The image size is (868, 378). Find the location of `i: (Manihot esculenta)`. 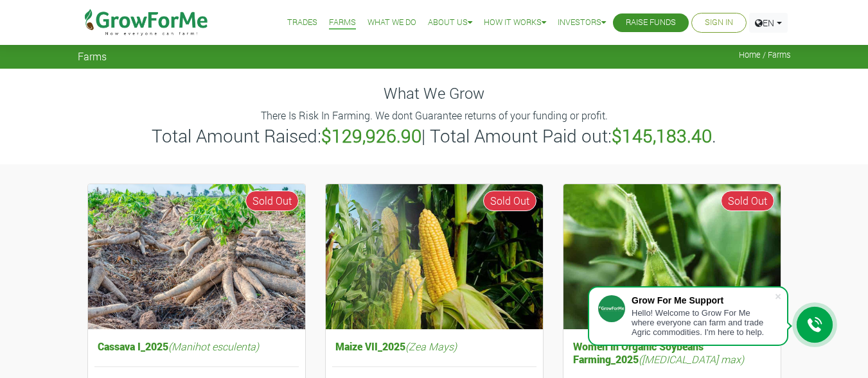

i: (Manihot esculenta) is located at coordinates (213, 346).